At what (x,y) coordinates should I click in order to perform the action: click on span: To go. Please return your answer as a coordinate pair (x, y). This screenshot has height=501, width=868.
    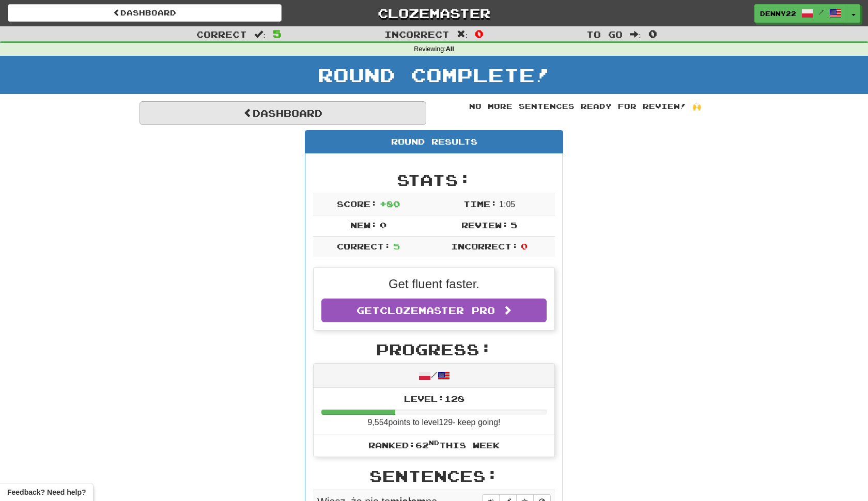
    Looking at the image, I should click on (604, 34).